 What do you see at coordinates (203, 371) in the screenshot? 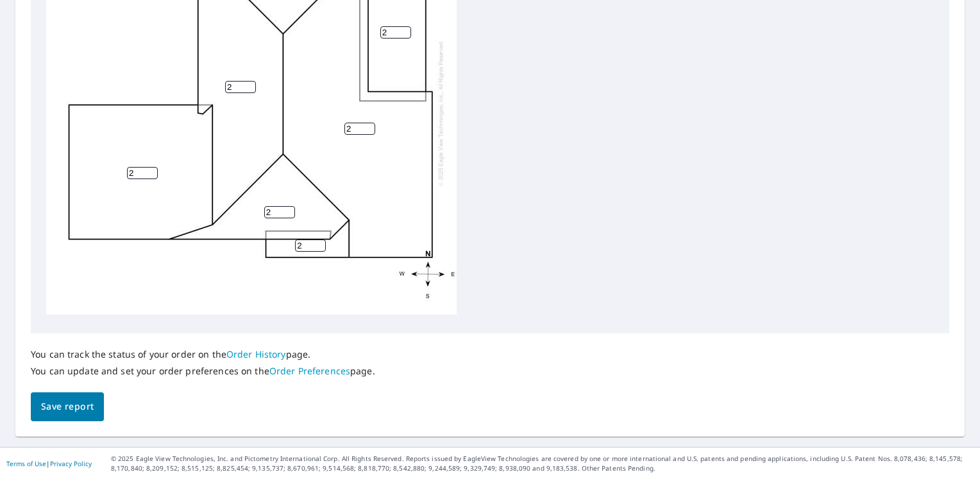
I see `p: You can update and set your order preferences on the page.` at bounding box center [203, 371].